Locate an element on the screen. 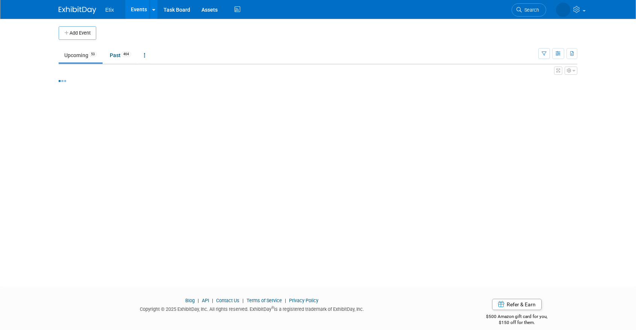 This screenshot has height=330, width=636. span: Etix is located at coordinates (109, 10).